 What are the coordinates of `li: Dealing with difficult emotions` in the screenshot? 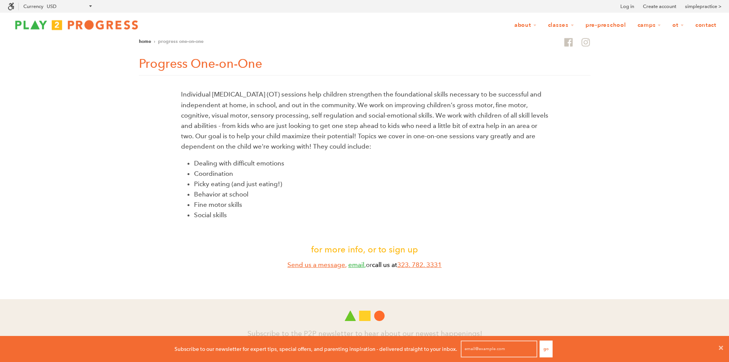 It's located at (371, 163).